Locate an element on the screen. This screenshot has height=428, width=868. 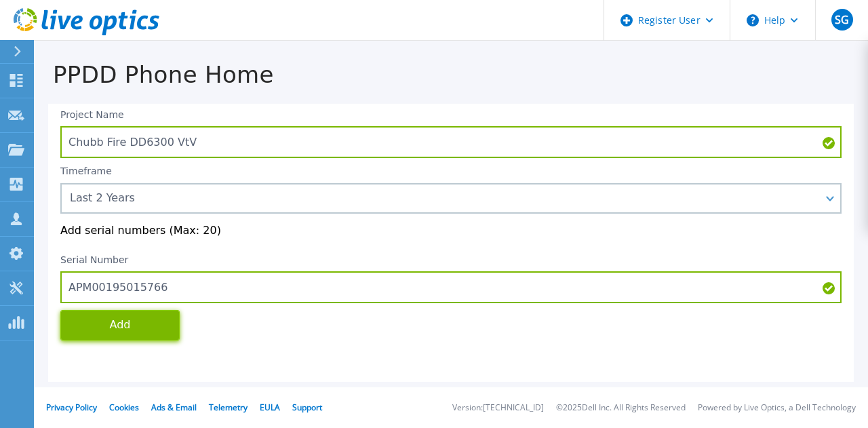
input: Enter Serial Number is located at coordinates (451, 287).